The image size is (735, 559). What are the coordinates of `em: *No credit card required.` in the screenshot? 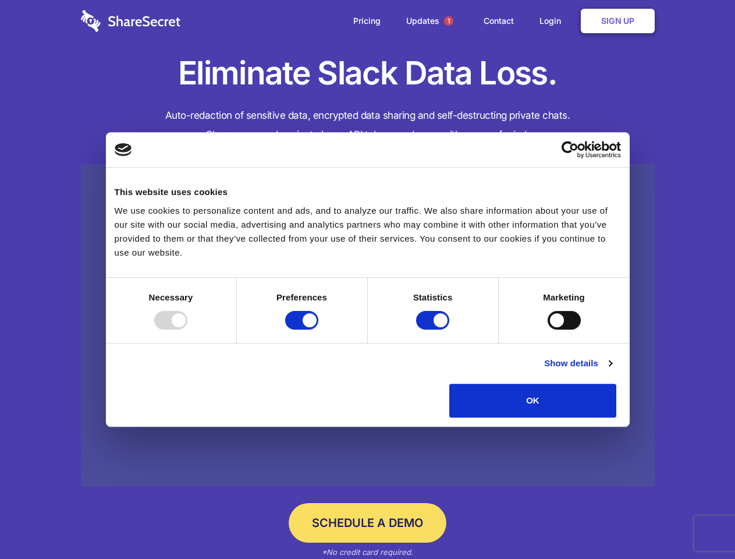 It's located at (367, 552).